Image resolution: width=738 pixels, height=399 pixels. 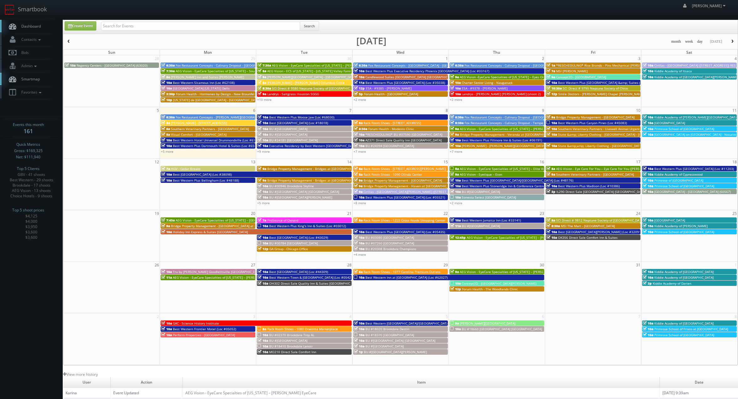 I want to click on span: Contacts, so click(x=30, y=39).